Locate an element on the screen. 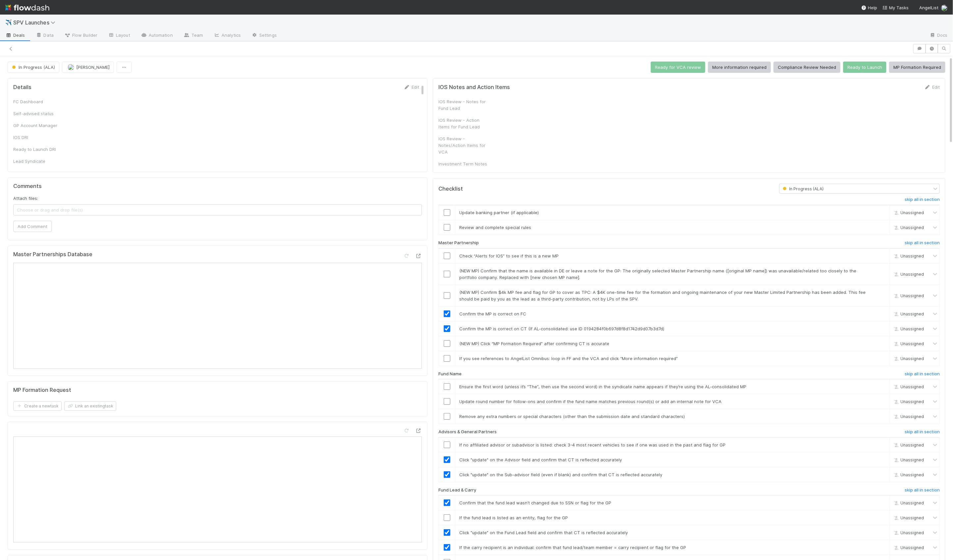 The image size is (953, 560). button: In Progress (ALA) is located at coordinates (33, 68).